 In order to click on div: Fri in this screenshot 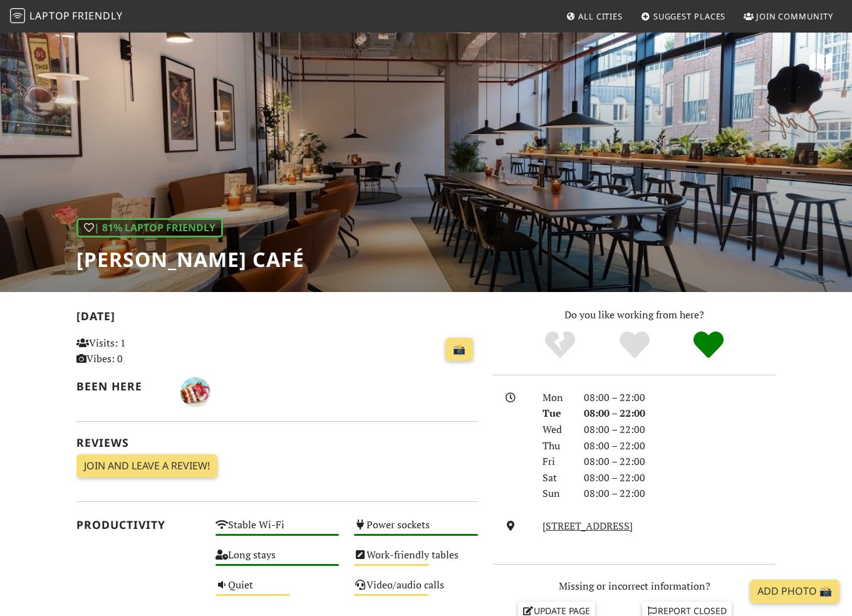, I will do `click(556, 462)`.